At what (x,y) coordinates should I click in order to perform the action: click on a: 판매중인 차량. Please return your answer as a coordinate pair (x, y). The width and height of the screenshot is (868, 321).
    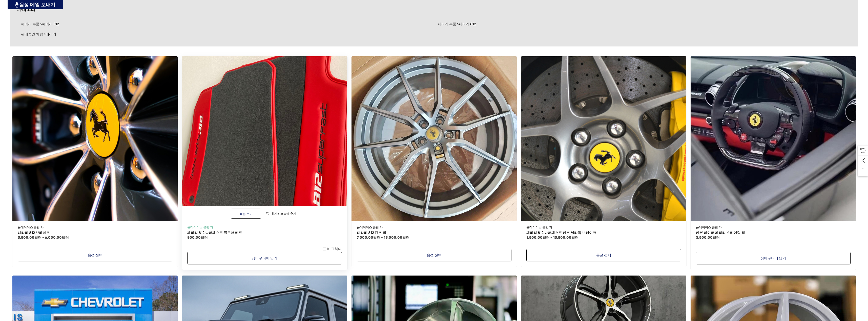
    Looking at the image, I should click on (32, 34).